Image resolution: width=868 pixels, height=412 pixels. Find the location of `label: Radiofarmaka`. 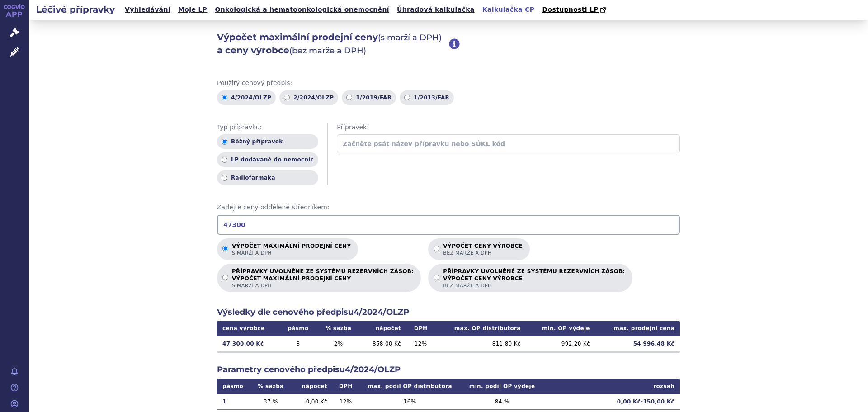

label: Radiofarmaka is located at coordinates (268, 177).